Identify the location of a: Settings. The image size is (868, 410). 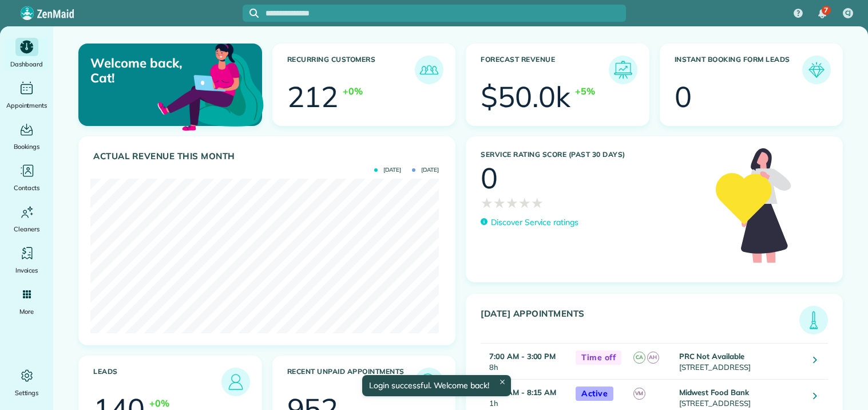
(26, 382).